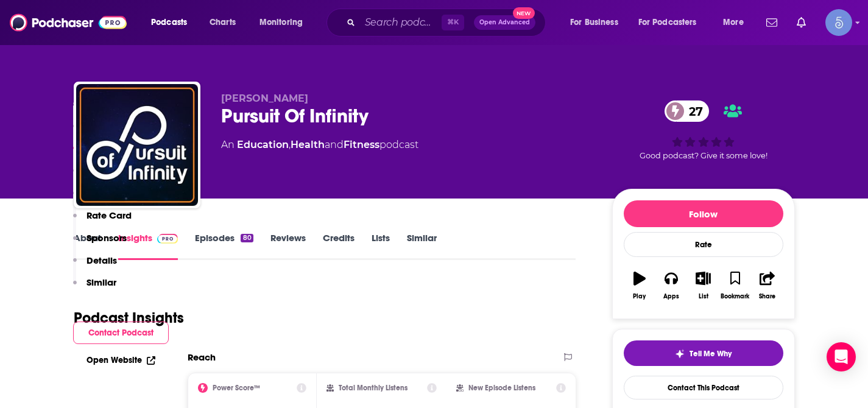  Describe the element at coordinates (767, 297) in the screenshot. I see `div: Share` at that location.